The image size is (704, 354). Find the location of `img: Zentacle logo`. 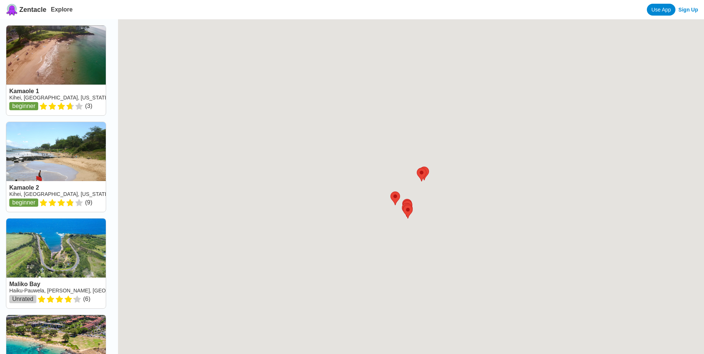

img: Zentacle logo is located at coordinates (12, 10).